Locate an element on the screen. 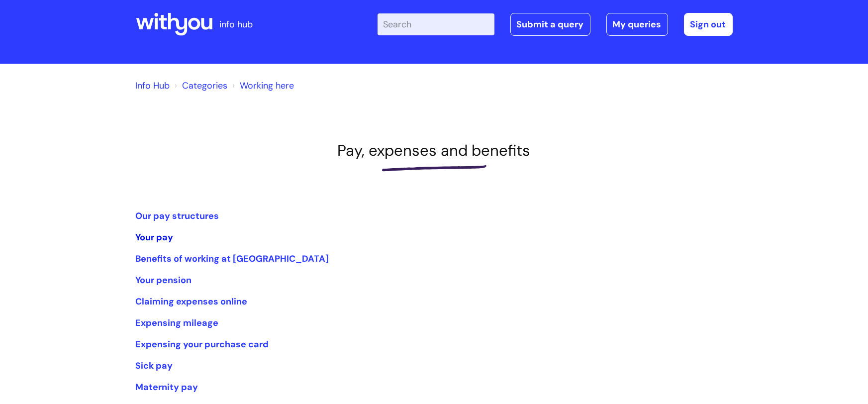 The width and height of the screenshot is (868, 404). a: Claiming expenses online is located at coordinates (192, 301).